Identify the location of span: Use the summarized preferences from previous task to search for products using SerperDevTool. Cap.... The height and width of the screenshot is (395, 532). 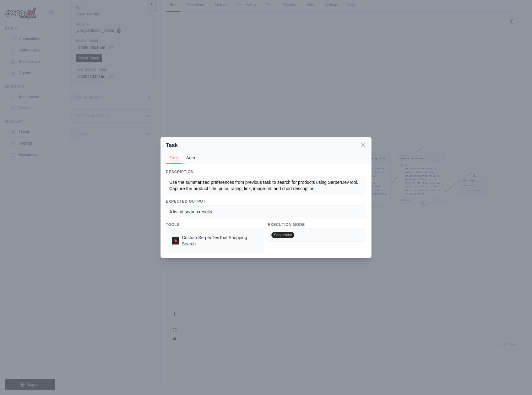
(265, 185).